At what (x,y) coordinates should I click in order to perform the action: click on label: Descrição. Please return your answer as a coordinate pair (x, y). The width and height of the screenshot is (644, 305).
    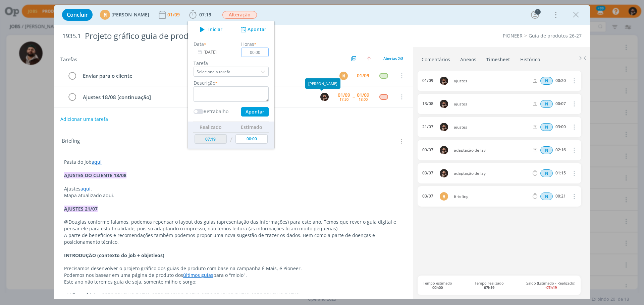
    Looking at the image, I should click on (204, 83).